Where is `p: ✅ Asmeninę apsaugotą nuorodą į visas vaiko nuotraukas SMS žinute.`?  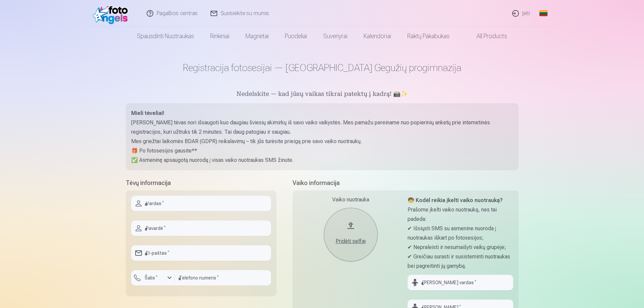 p: ✅ Asmeninę apsaugotą nuorodą į visas vaiko nuotraukas SMS žinute. is located at coordinates (322, 160).